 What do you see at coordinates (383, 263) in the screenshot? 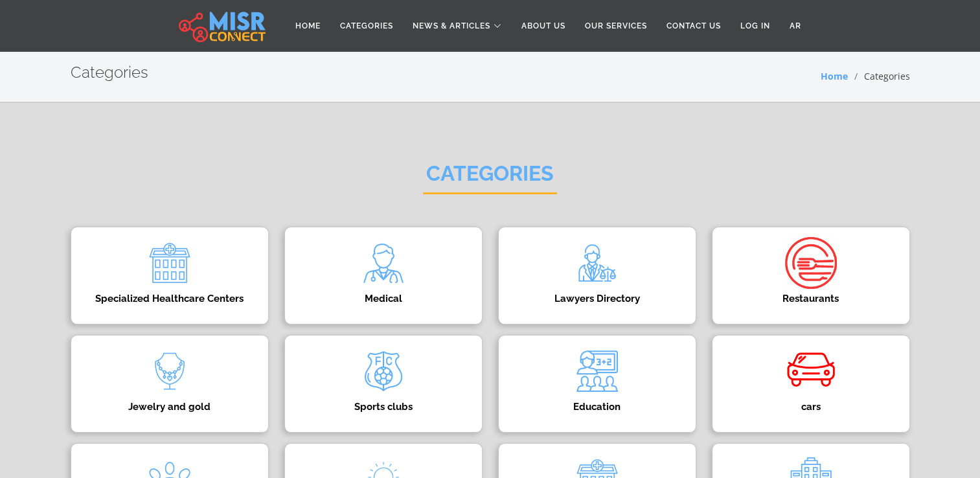
I see `img: xxDvte2rACURW4jjEBBw.png` at bounding box center [383, 263].